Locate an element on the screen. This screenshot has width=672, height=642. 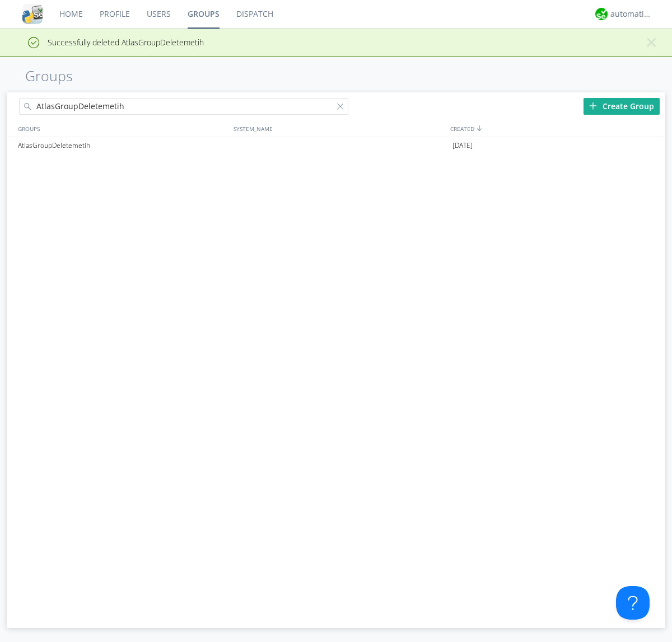
img: plus.svg is located at coordinates (593, 106).